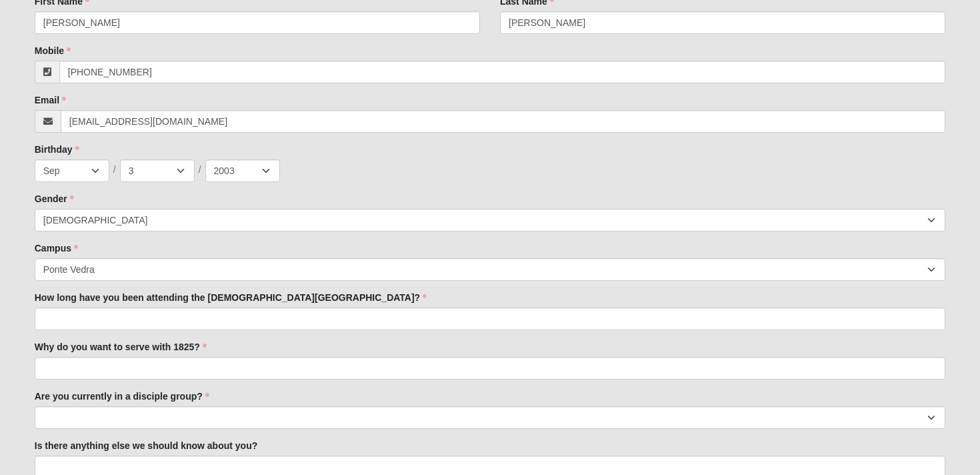 The height and width of the screenshot is (475, 980). I want to click on label: Is there anything else we should know about you?, so click(146, 445).